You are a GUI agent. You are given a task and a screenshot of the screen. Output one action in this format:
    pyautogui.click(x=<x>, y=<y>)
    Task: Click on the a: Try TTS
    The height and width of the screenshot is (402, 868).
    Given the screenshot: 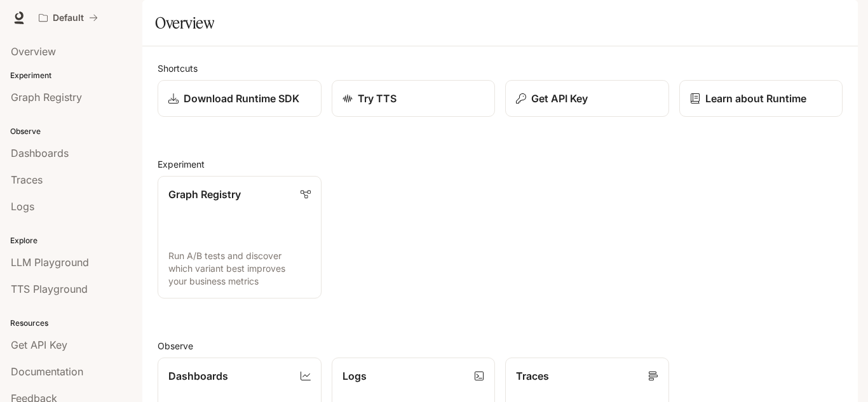 What is the action you would take?
    pyautogui.click(x=414, y=99)
    